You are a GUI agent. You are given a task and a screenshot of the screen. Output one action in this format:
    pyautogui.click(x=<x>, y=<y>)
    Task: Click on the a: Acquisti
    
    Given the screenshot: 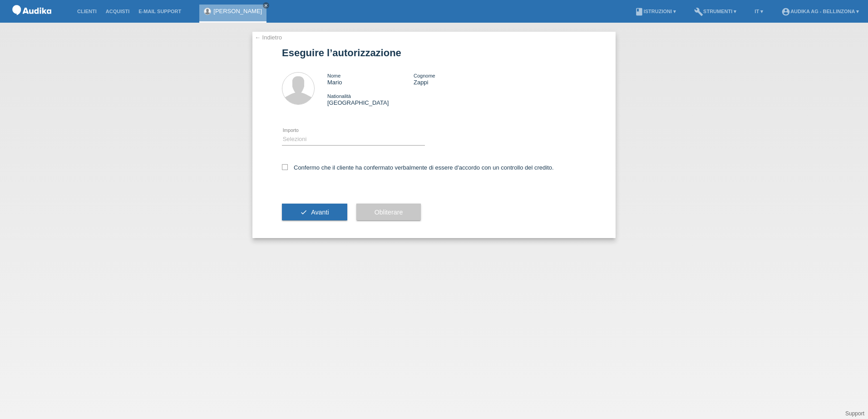 What is the action you would take?
    pyautogui.click(x=118, y=11)
    